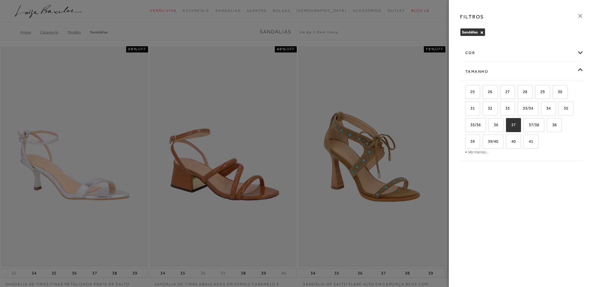 This screenshot has width=595, height=287. Describe the element at coordinates (468, 126) in the screenshot. I see `input: 35/36` at that location.